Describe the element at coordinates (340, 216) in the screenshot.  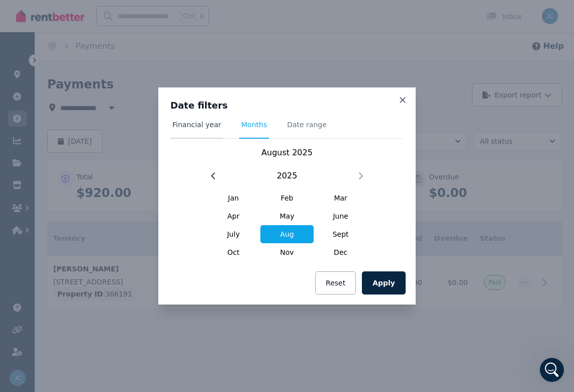
I see `span: June` at that location.